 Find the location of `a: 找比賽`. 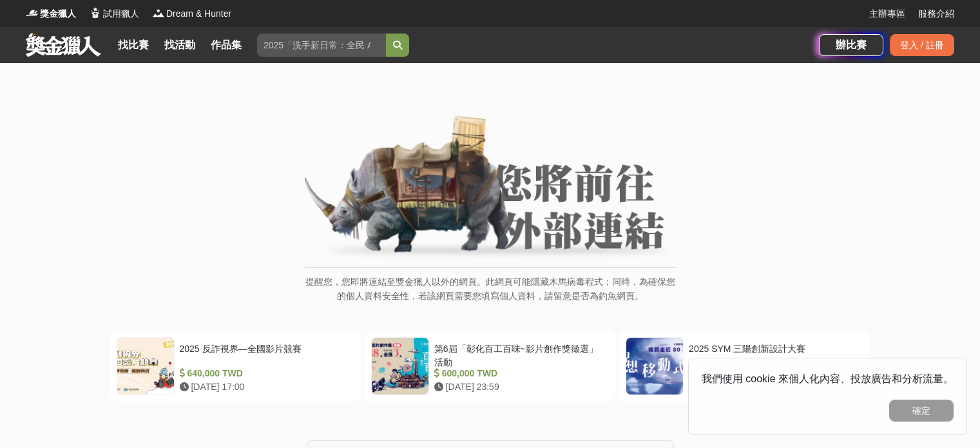

a: 找比賽 is located at coordinates (134, 45).